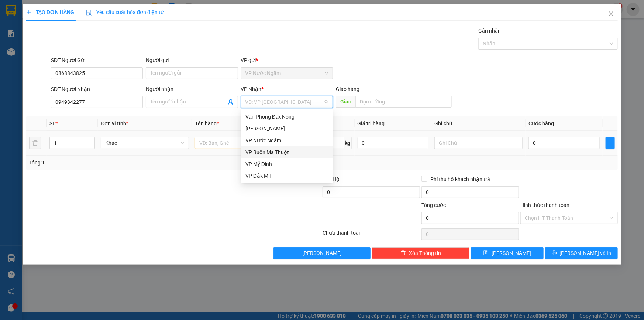  I want to click on h2: VP Nhận: VP Buôn Ma Thuột, so click(109, 76).